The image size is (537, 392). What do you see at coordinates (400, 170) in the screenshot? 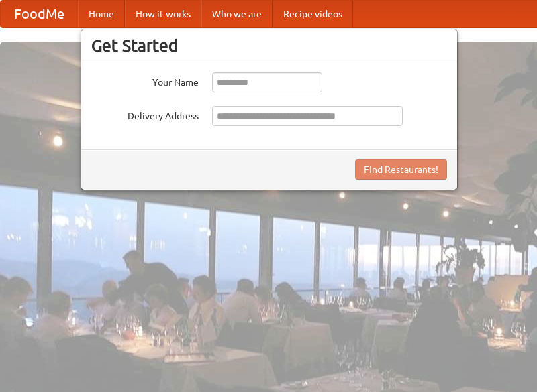
I see `button: Find Restaurants!` at bounding box center [400, 170].